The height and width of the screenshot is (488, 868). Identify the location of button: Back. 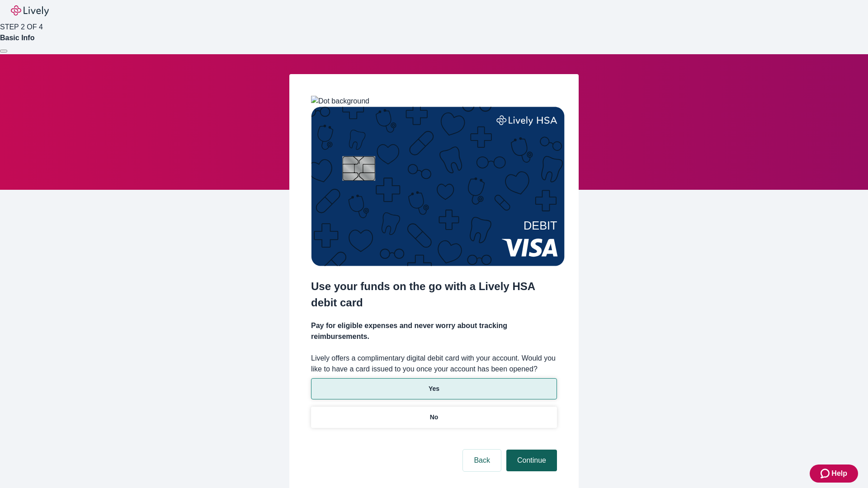
(482, 460).